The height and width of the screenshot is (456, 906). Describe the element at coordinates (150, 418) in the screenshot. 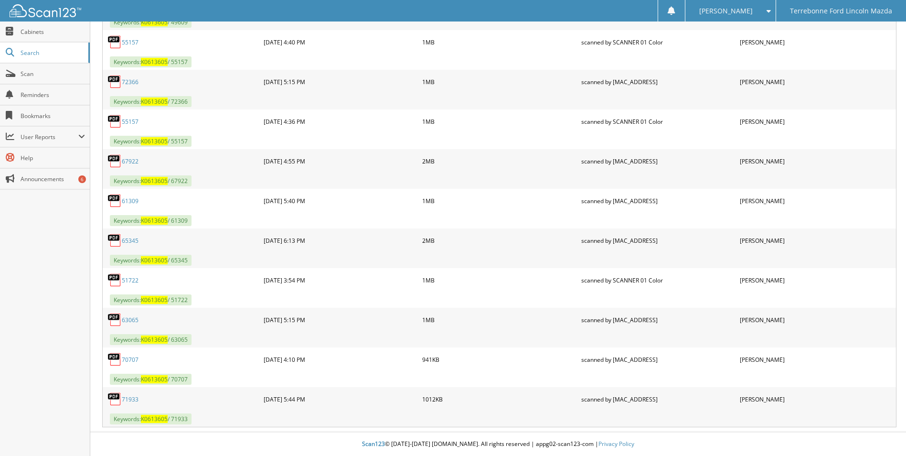

I see `span: Keywords: / 71933` at that location.